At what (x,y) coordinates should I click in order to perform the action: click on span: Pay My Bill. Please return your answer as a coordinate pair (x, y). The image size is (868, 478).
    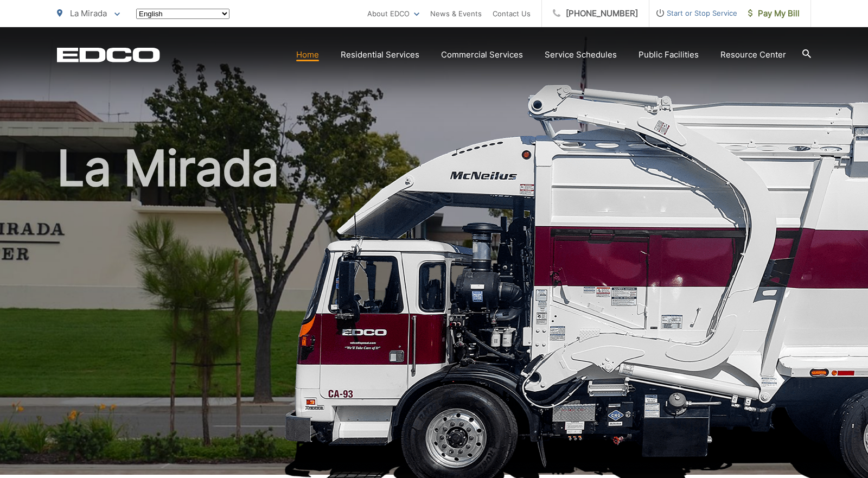
    Looking at the image, I should click on (773, 14).